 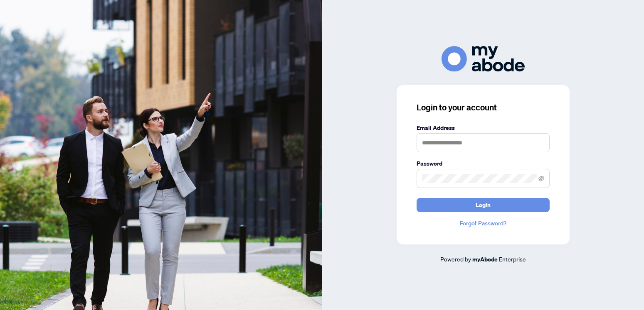 What do you see at coordinates (483, 164) in the screenshot?
I see `label: Password` at bounding box center [483, 164].